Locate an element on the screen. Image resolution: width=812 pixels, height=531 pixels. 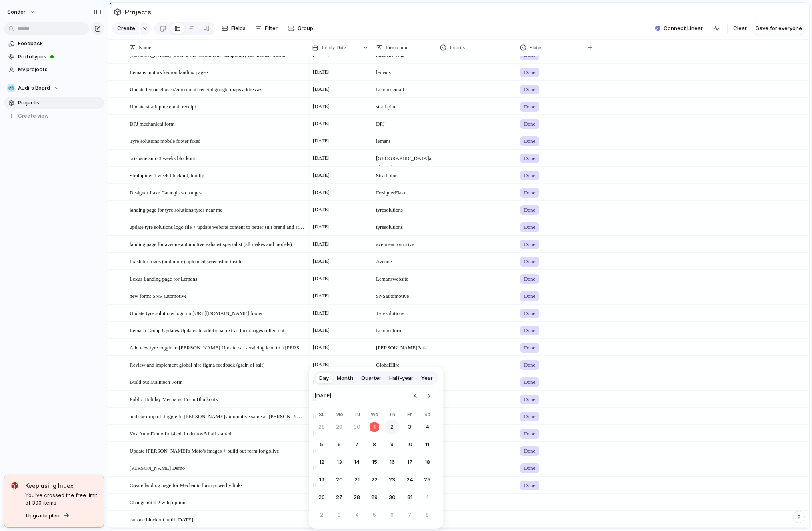
button: Year is located at coordinates (427, 378).